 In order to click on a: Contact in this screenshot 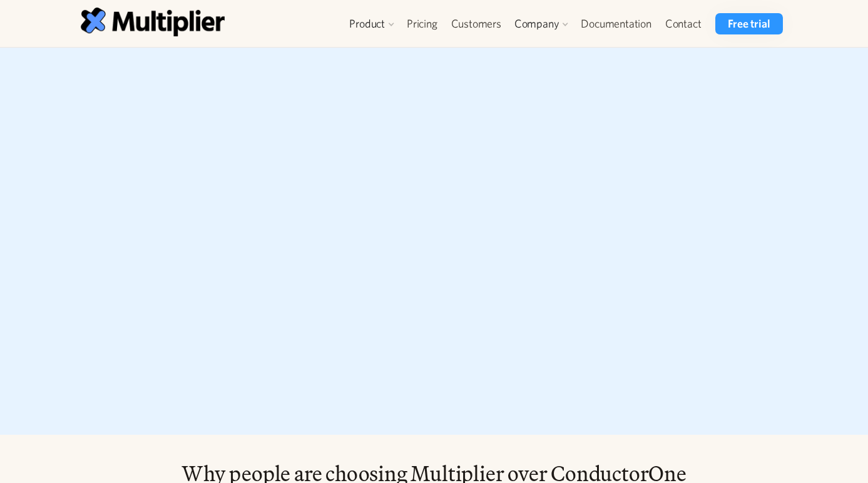, I will do `click(683, 23)`.